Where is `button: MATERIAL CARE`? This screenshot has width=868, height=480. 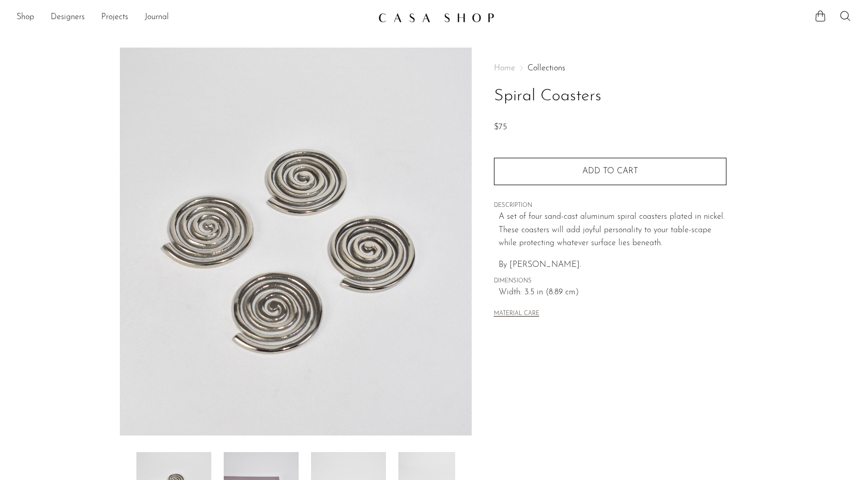 button: MATERIAL CARE is located at coordinates (517, 314).